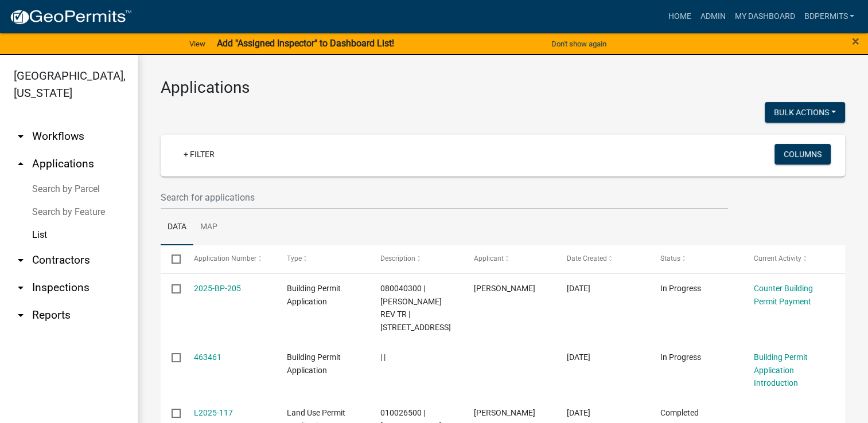  What do you see at coordinates (696, 259) in the screenshot?
I see `datatable-header-cell: Status` at bounding box center [696, 259].